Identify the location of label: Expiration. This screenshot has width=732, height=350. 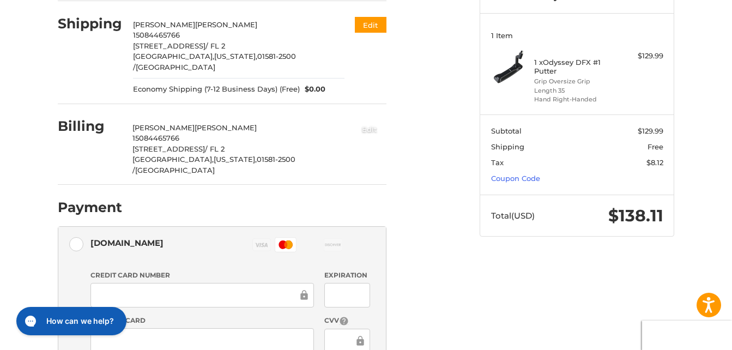
(347, 275).